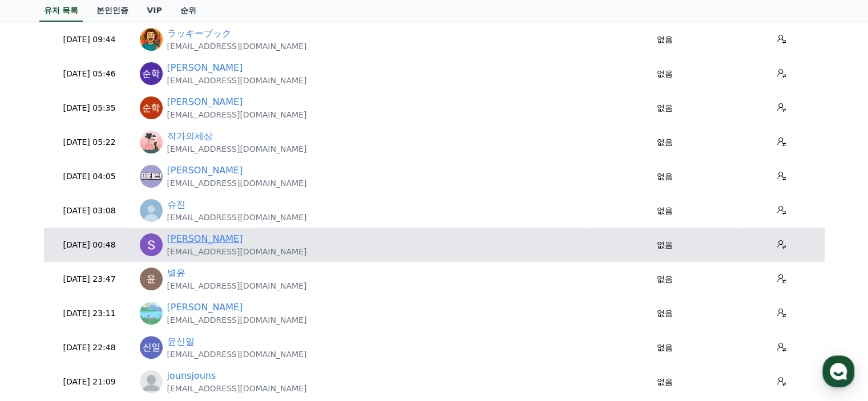 The height and width of the screenshot is (401, 868). What do you see at coordinates (151, 348) in the screenshot?
I see `img: https://lh3.googleusercontent.com/a/ACg8ocLAay8qNM-MTifs2zj7j17d6Ri76S2QMJthKABmM4snohkymg=s96-c` at bounding box center [151, 348].